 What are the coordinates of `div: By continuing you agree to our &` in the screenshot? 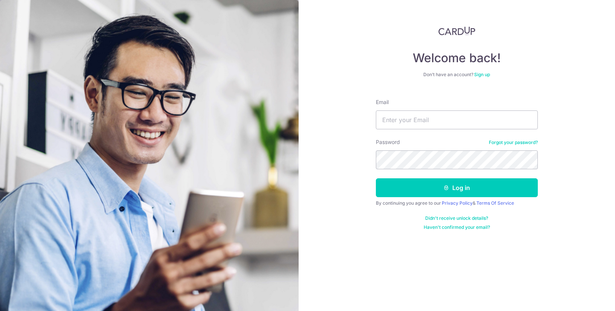 It's located at (457, 203).